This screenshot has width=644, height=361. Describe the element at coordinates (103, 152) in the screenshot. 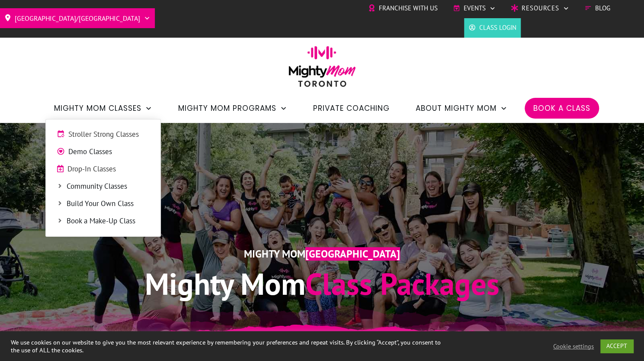

I see `a: Demo Classes` at that location.